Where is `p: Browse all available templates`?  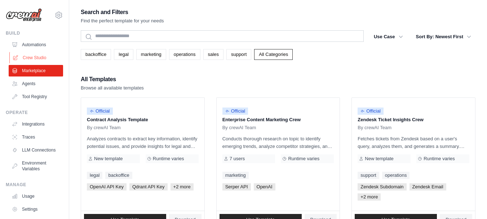
p: Browse all available templates is located at coordinates (112, 88).